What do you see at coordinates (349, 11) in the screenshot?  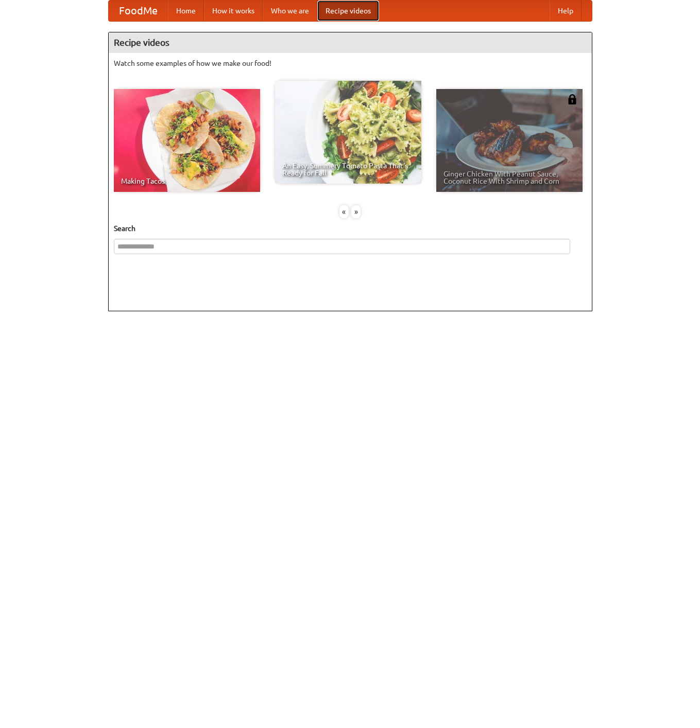 I see `a: Recipe videos` at bounding box center [349, 11].